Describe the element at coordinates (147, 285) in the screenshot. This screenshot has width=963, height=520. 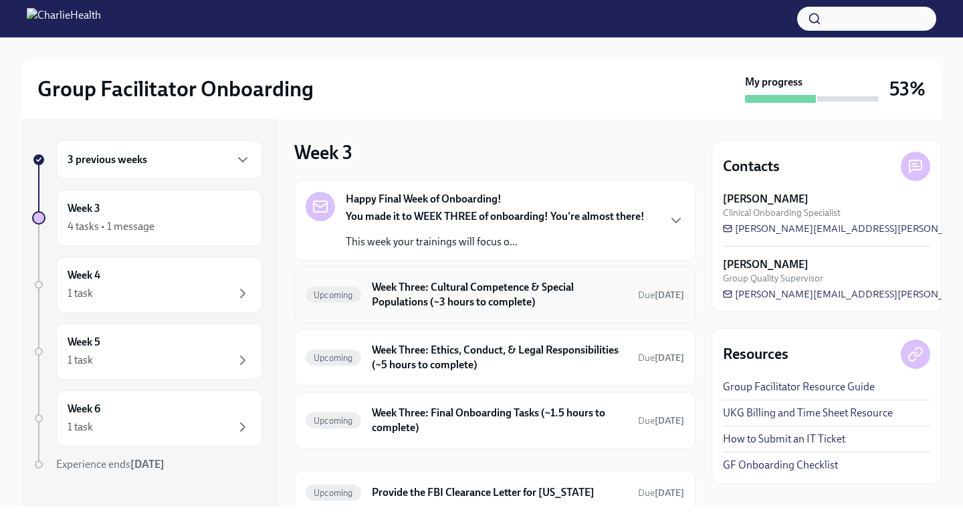
I see `a: Week 41 task` at that location.